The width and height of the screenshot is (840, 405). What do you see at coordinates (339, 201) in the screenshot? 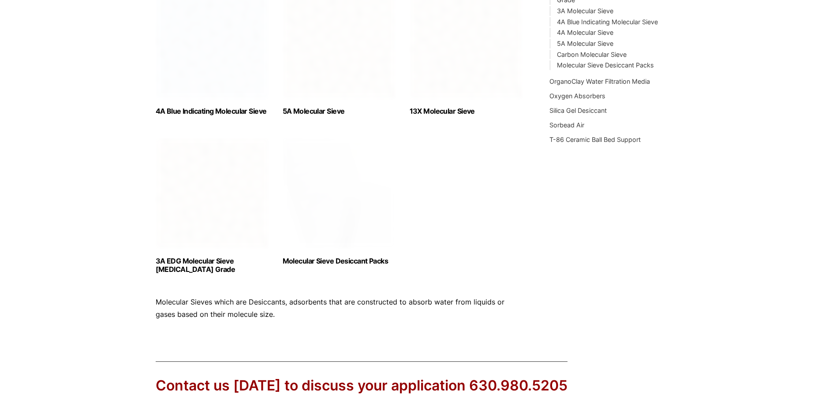
I see `a: Visit product category Molecular Sieve Desiccant Packs` at bounding box center [339, 201].